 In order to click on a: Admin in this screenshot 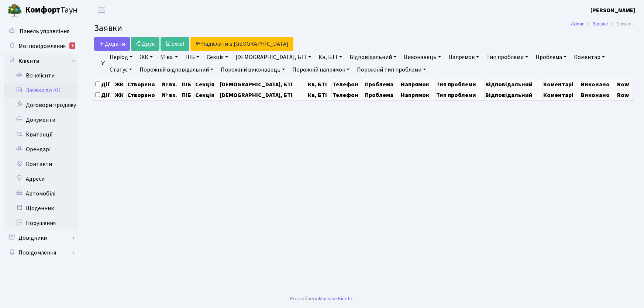, I will do `click(578, 23)`.